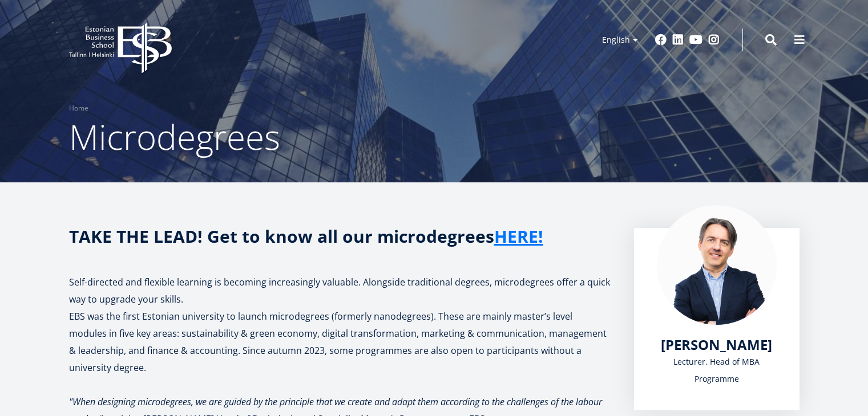 The height and width of the screenshot is (416, 868). What do you see at coordinates (717, 265) in the screenshot?
I see `img: Marko Rillo` at bounding box center [717, 265].